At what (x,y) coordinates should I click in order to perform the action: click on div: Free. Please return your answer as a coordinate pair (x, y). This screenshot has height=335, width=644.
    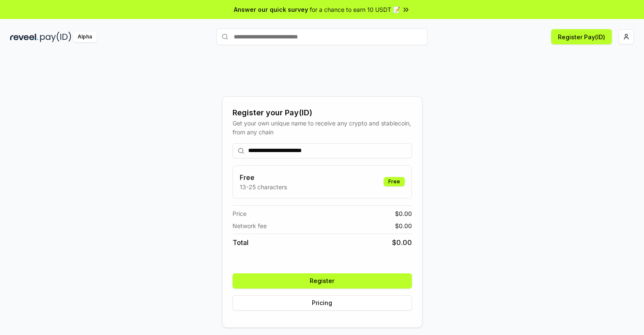
    Looking at the image, I should click on (394, 182).